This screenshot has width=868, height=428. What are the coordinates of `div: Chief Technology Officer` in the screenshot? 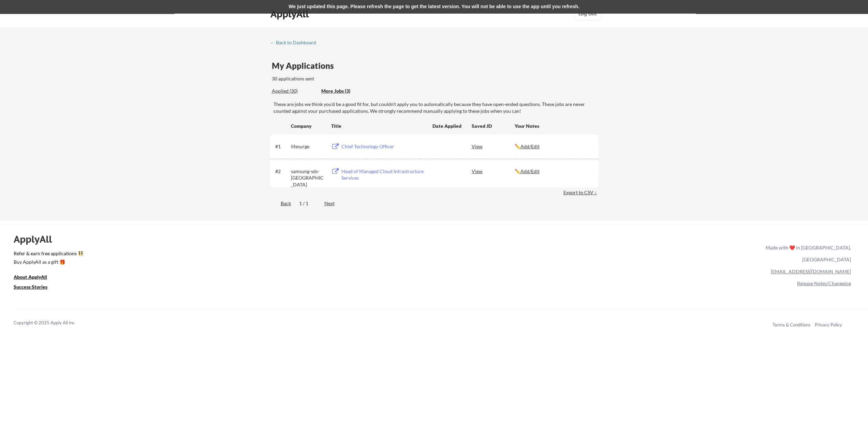 It's located at (384, 146).